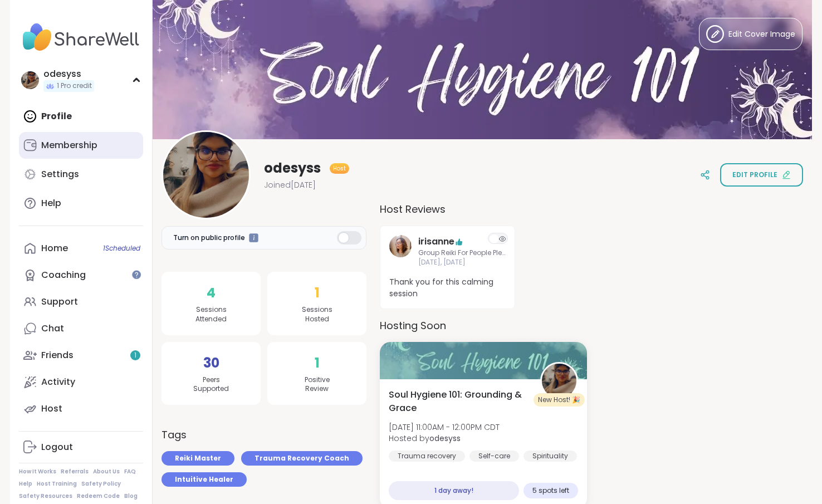 This screenshot has height=504, width=822. I want to click on div: odesyss, so click(68, 74).